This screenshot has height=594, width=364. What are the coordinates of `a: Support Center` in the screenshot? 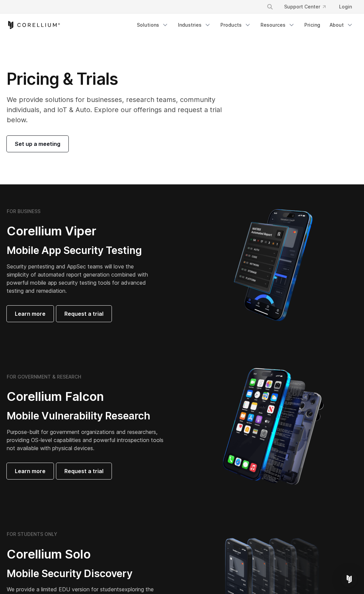 It's located at (305, 7).